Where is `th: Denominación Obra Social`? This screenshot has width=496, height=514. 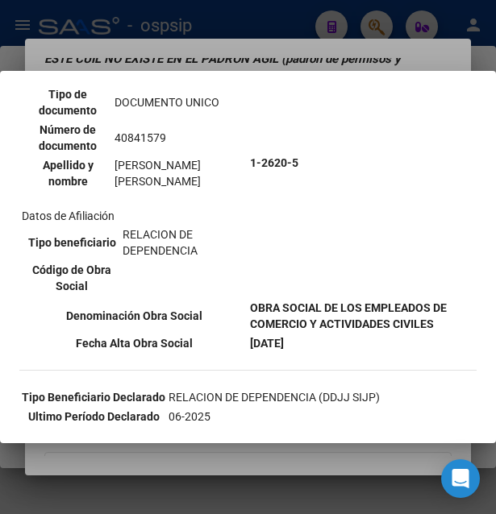
th: Denominación Obra Social is located at coordinates (134, 316).